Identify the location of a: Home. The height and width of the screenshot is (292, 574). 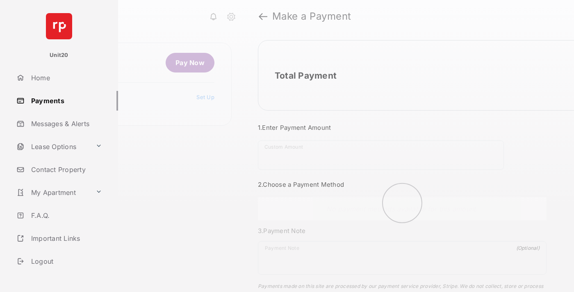
(66, 78).